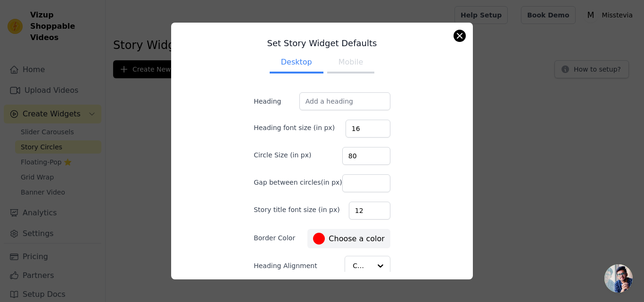 The image size is (644, 302). What do you see at coordinates (322, 43) in the screenshot?
I see `h3: Set Story Widget Defaults` at bounding box center [322, 43].